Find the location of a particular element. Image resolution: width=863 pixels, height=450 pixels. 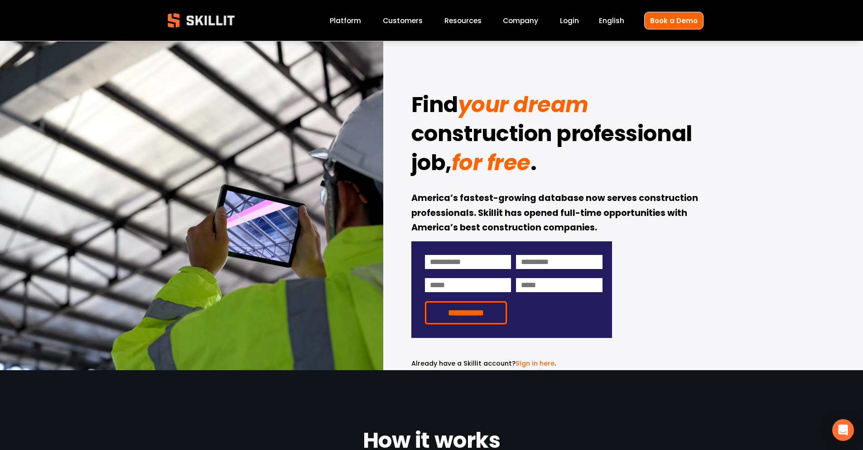

strong: America’s fastest-growing database now serves construction professionals. Skillit has opened full... is located at coordinates (556, 213).